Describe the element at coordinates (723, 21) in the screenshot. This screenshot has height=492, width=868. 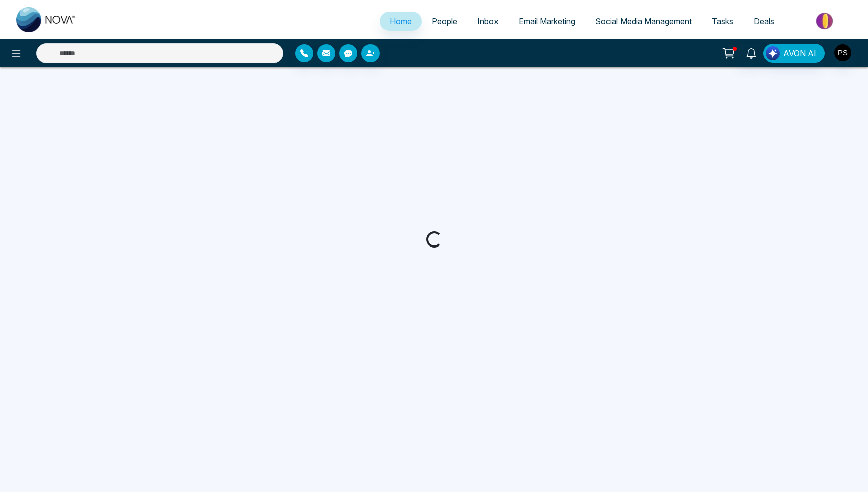
I see `span: Tasks` at that location.